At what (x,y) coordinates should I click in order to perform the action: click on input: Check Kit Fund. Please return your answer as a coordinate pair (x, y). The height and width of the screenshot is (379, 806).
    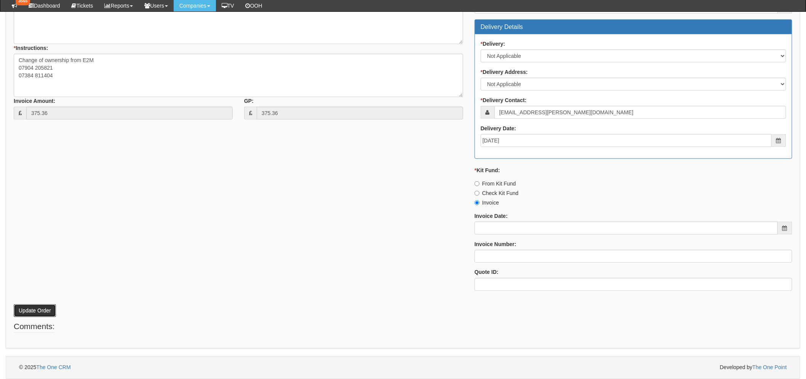
    Looking at the image, I should click on (477, 193).